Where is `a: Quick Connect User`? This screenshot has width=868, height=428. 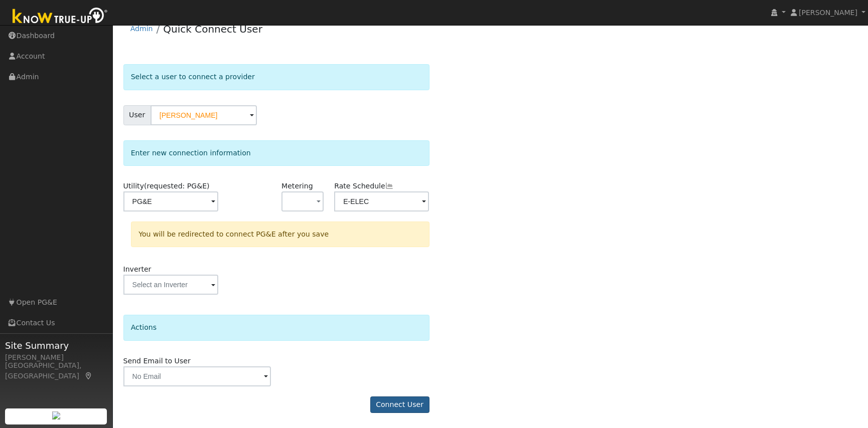 a: Quick Connect User is located at coordinates (213, 29).